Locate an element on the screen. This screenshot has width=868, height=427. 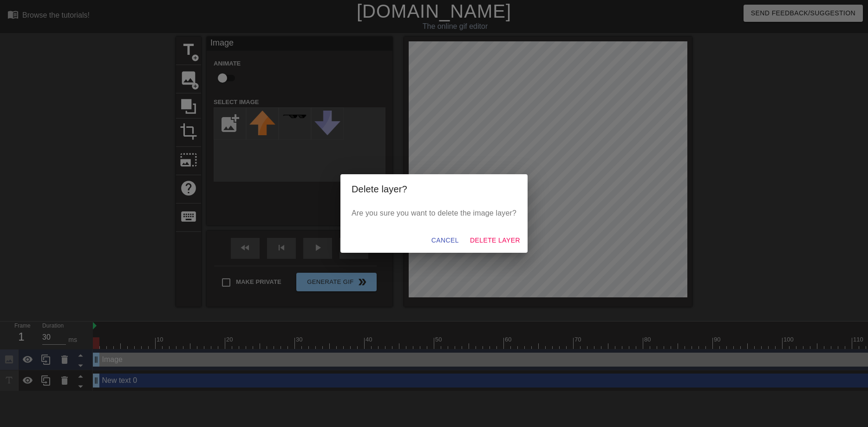
span: Delete Layer is located at coordinates (495, 240).